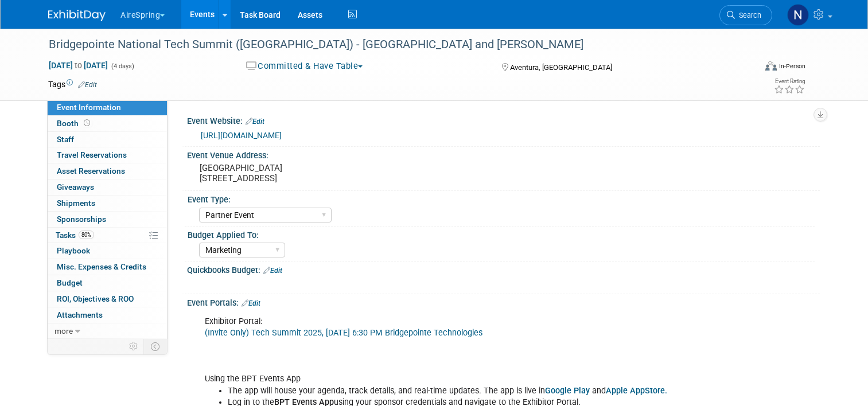  I want to click on div: Event Venue Address:, so click(503, 153).